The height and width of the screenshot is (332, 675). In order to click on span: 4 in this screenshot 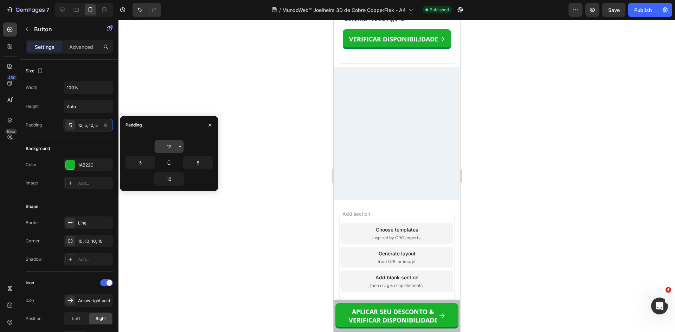, I will do `click(669, 290)`.